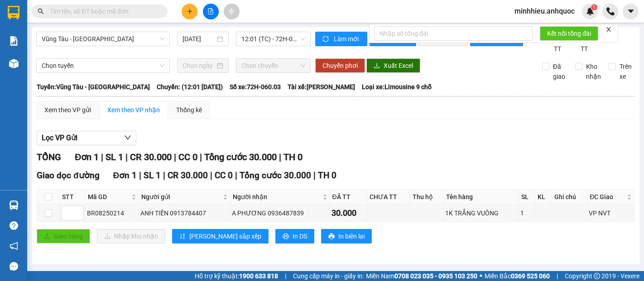 This screenshot has width=644, height=281. What do you see at coordinates (152, 175) in the screenshot?
I see `span: SL 1` at bounding box center [152, 175].